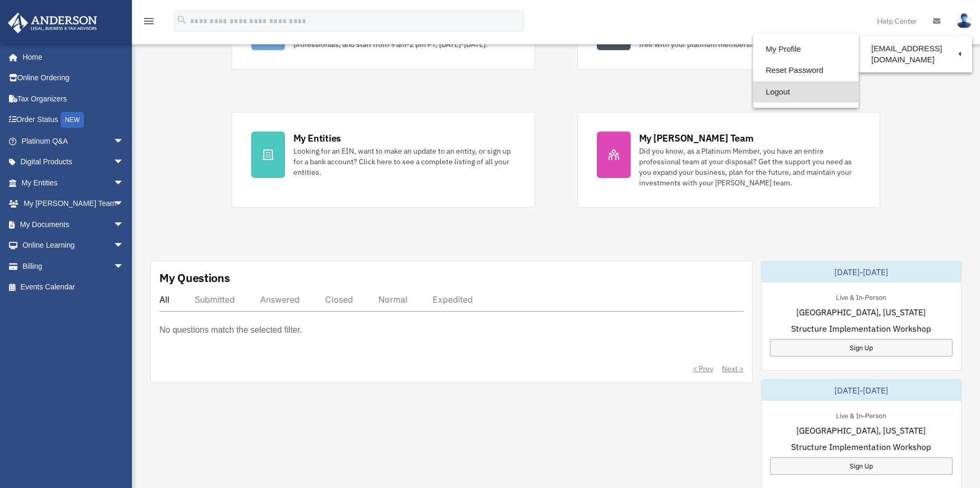 The image size is (980, 488). I want to click on a: Billingarrow_drop_down, so click(73, 266).